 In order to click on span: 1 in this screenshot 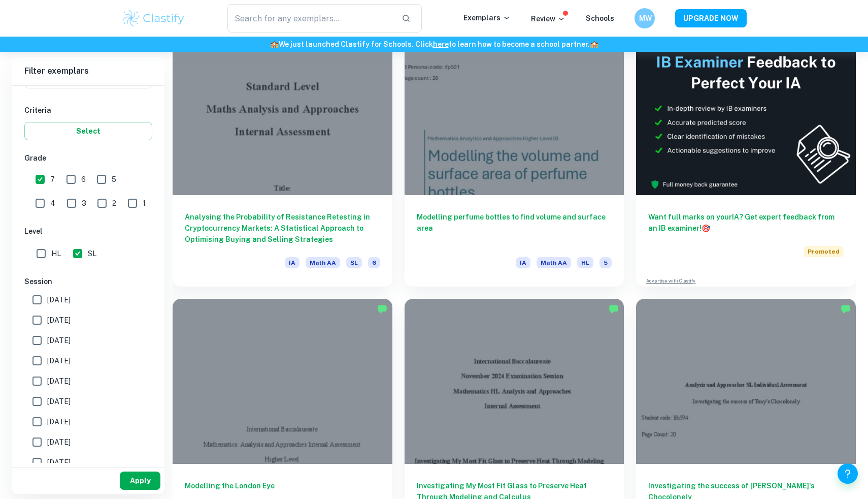, I will do `click(144, 203)`.